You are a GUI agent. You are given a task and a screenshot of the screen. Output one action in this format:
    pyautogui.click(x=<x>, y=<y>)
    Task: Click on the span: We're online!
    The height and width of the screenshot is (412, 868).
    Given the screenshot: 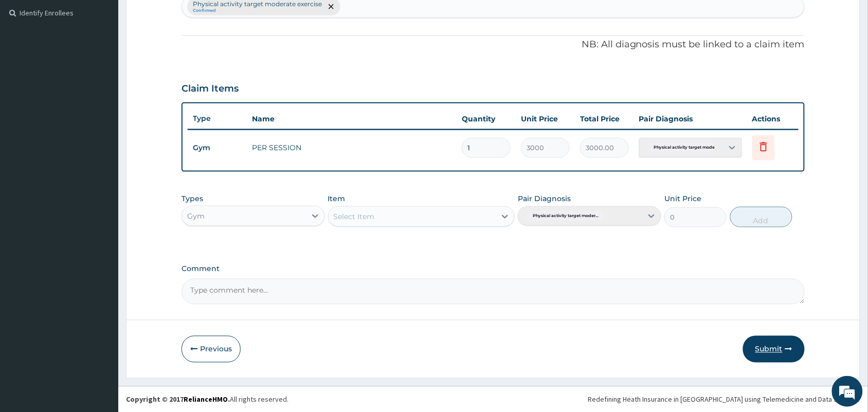 What is the action you would take?
    pyautogui.click(x=101, y=181)
    